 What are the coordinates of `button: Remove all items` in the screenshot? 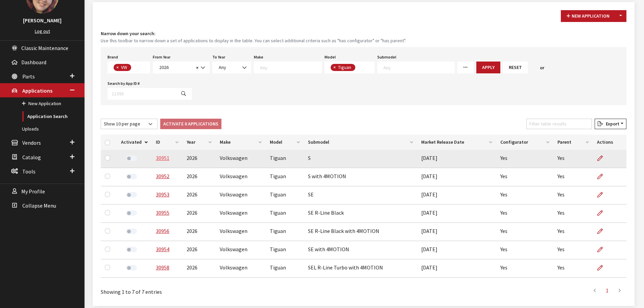 It's located at (196, 68).